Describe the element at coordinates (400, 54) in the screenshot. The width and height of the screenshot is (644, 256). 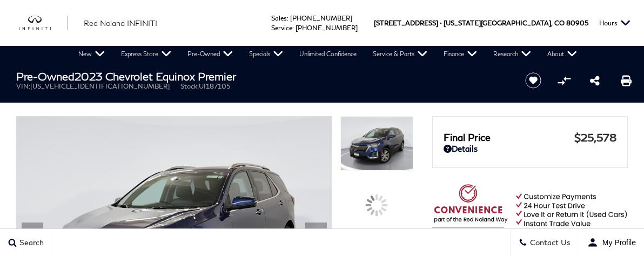
I see `a: Service & Parts` at that location.